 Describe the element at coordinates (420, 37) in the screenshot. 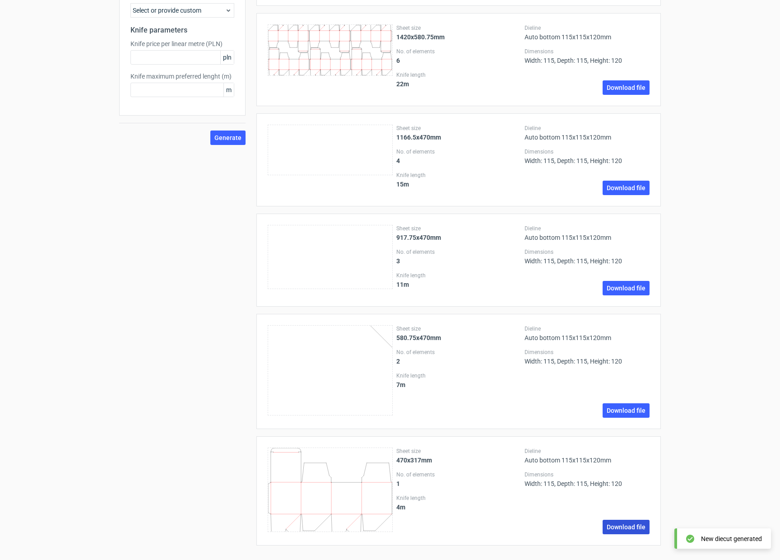

I see `strong: 1420x580.75mm` at that location.